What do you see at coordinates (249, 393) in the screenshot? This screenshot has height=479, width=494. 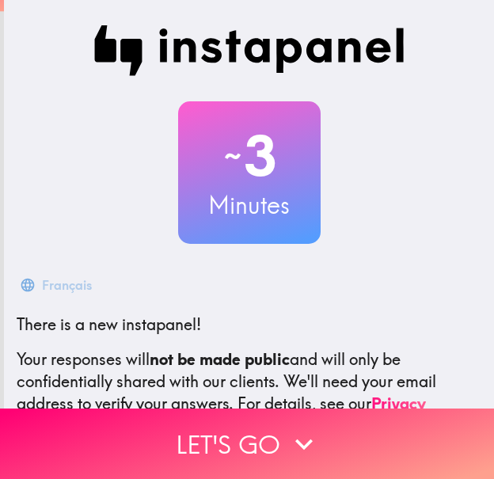 I see `p: Your responses will and will only be confidentially shared with our clients. We'll need your emai...` at bounding box center [249, 393].